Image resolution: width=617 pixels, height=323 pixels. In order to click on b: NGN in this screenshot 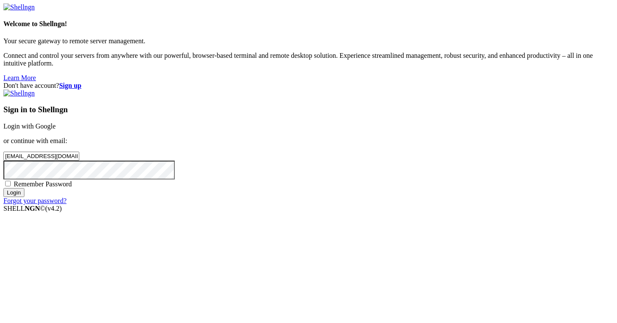, I will do `click(33, 208)`.